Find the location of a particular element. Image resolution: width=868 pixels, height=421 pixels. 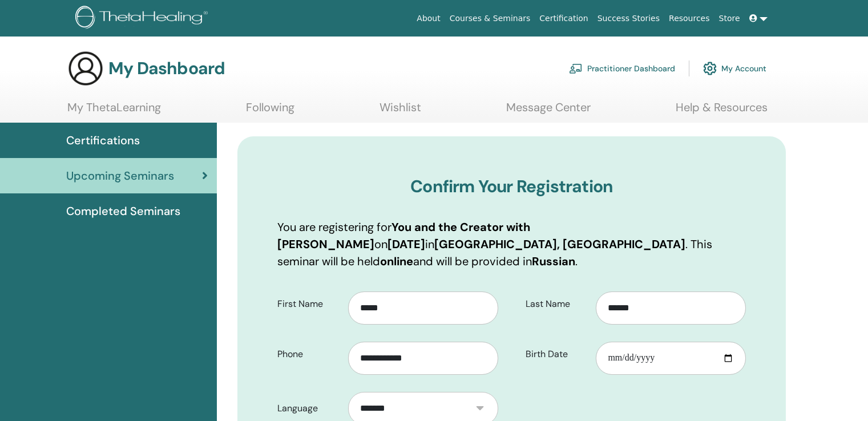

img: logo.png is located at coordinates (144, 18).